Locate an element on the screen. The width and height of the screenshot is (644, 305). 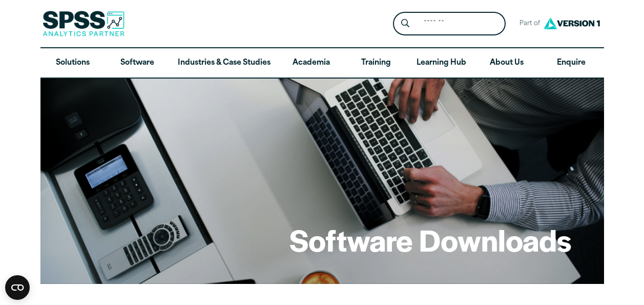
a: Software is located at coordinates (138, 63).